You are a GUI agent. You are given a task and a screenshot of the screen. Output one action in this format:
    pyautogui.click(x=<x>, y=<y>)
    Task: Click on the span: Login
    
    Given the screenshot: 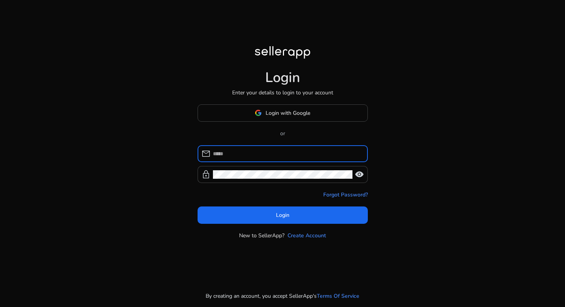 What is the action you would take?
    pyautogui.click(x=283, y=215)
    